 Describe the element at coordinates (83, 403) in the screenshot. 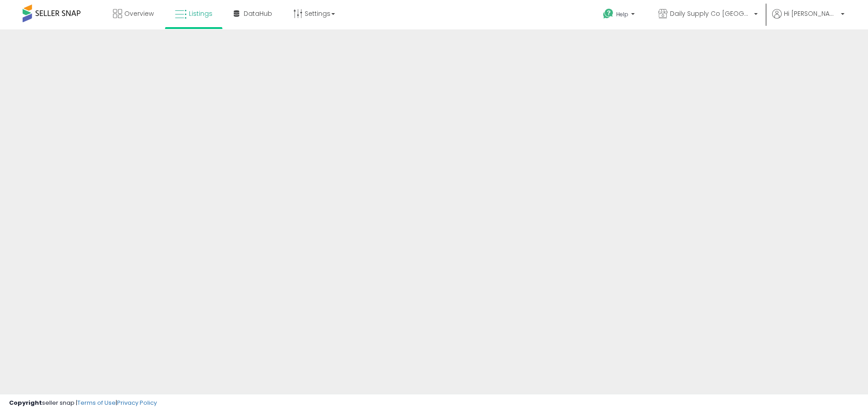

I see `div: seller snap | |` at that location.